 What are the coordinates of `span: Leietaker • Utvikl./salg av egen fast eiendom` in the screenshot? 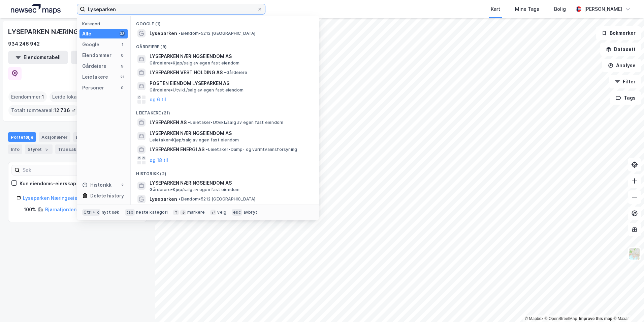 It's located at (236, 123).